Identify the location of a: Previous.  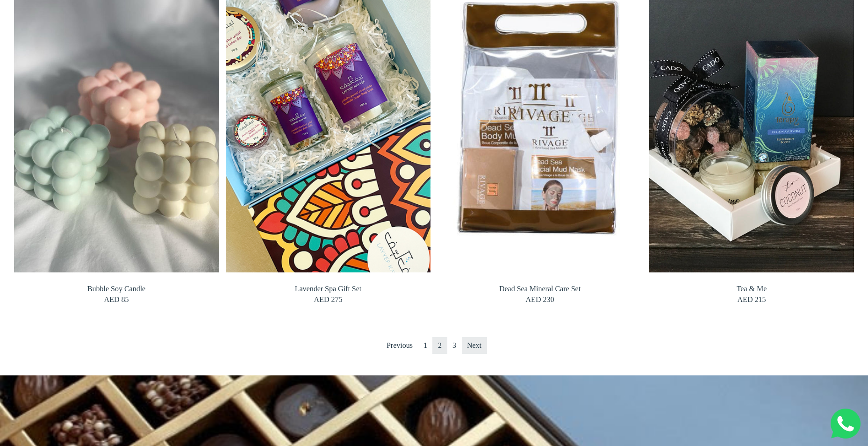
(400, 346).